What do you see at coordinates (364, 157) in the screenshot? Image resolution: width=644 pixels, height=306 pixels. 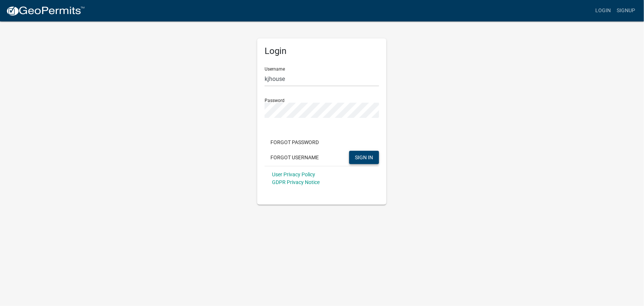 I see `button: SIGN IN` at bounding box center [364, 157].